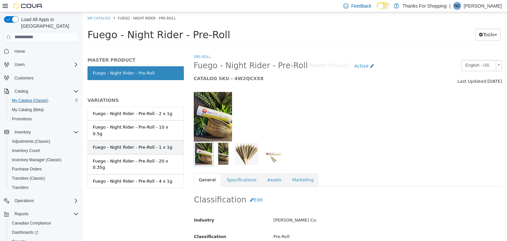 The height and width of the screenshot is (241, 507). What do you see at coordinates (24, 78) in the screenshot?
I see `a: Customers` at bounding box center [24, 78].